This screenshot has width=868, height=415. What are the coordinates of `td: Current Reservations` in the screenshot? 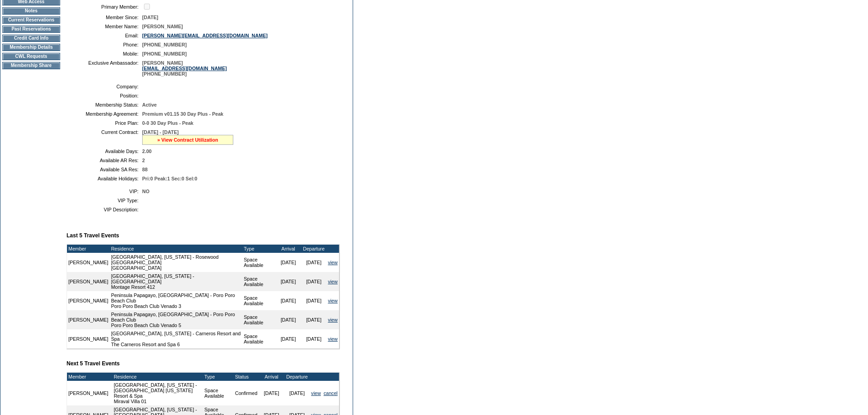 It's located at (31, 20).